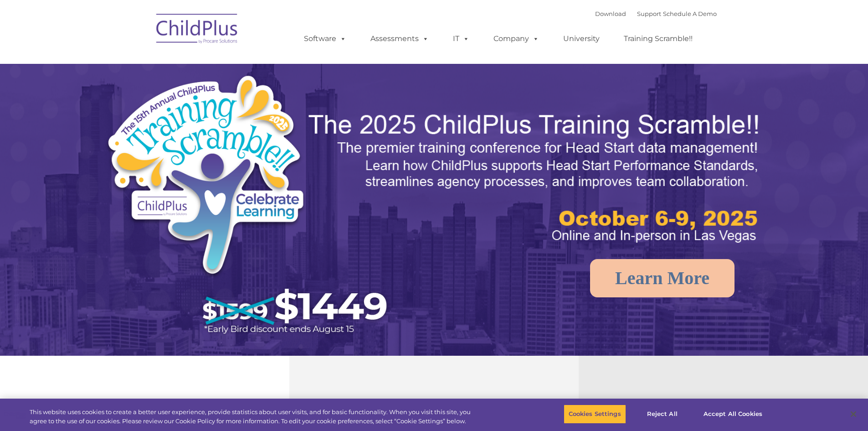 The image size is (868, 431). I want to click on a: IT, so click(461, 39).